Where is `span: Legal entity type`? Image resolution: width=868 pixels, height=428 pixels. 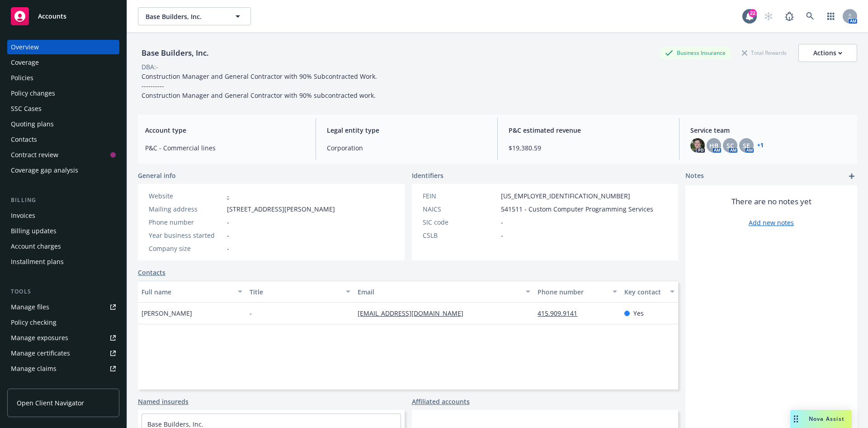
span: Legal entity type is located at coordinates (407, 130).